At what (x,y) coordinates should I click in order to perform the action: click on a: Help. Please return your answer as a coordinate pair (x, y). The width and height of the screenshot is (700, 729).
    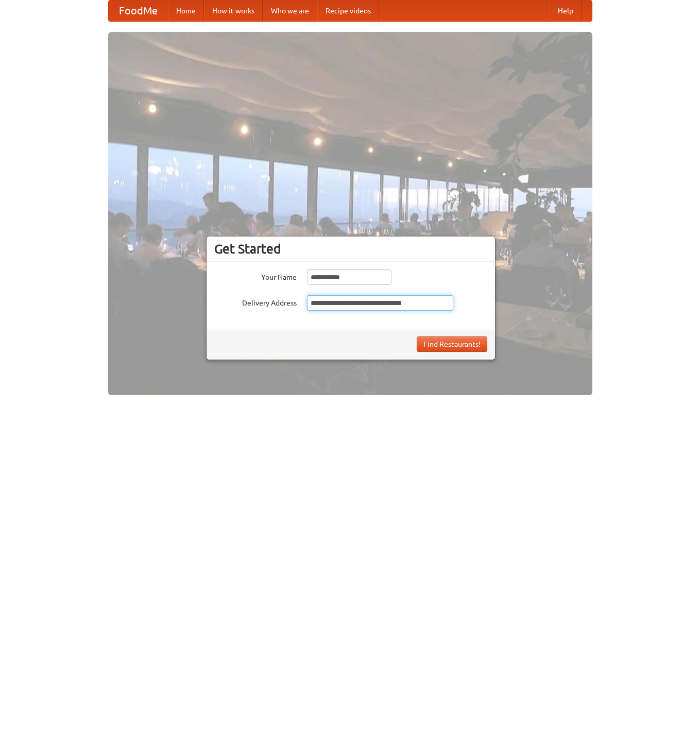
    Looking at the image, I should click on (565, 10).